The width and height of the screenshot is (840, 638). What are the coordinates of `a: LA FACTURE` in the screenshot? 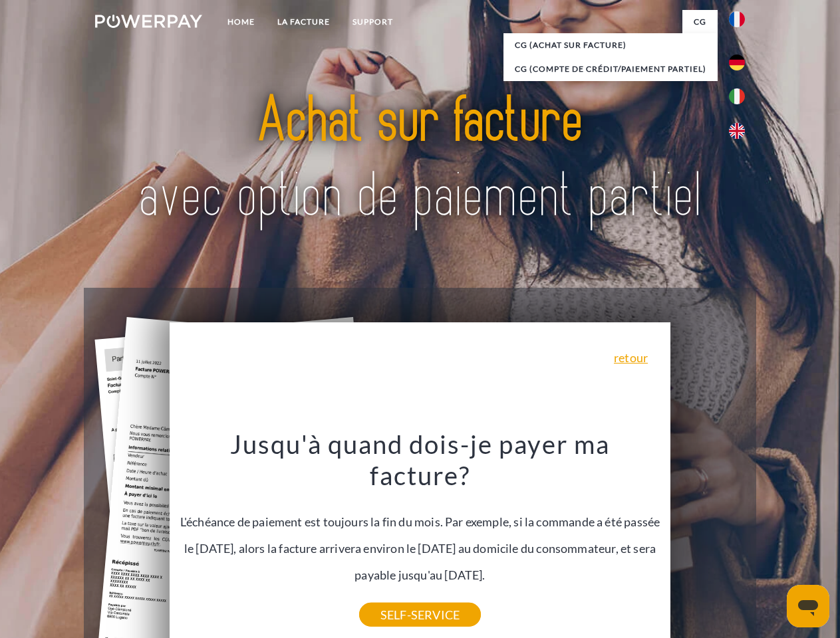 It's located at (303, 22).